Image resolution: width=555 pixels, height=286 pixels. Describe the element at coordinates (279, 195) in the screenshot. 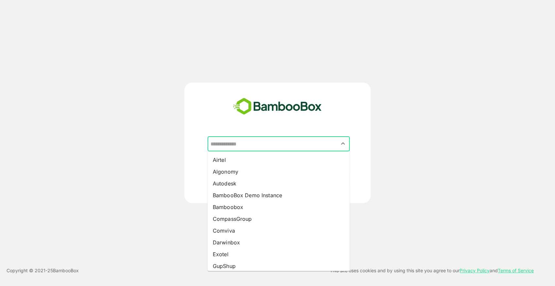

I see `li: BambooBox Demo Instance` at that location.